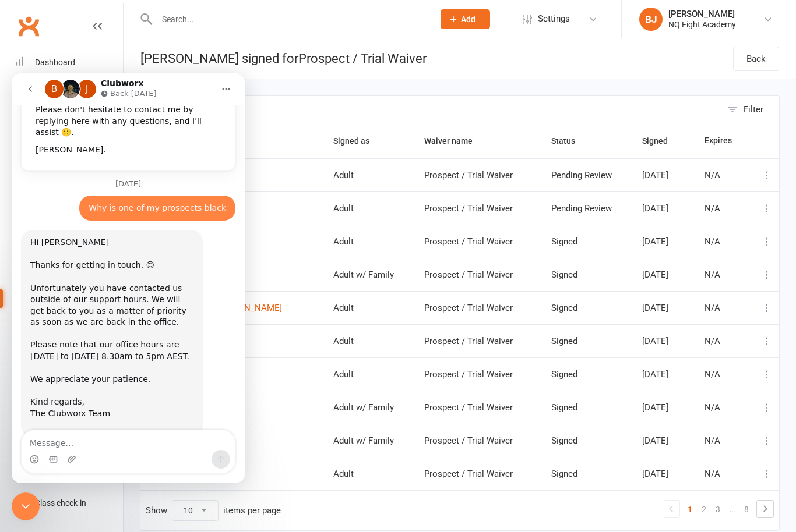 The height and width of the screenshot is (532, 796). Describe the element at coordinates (569, 141) in the screenshot. I see `span: Status` at that location.